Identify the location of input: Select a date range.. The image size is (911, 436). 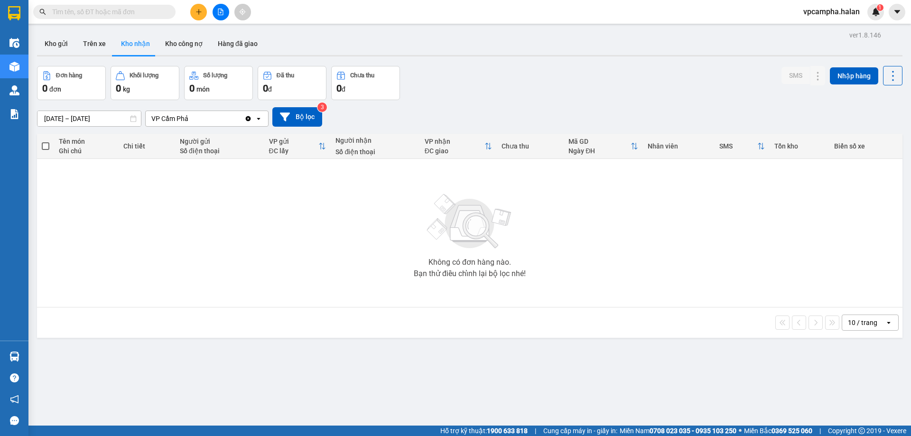
(89, 119).